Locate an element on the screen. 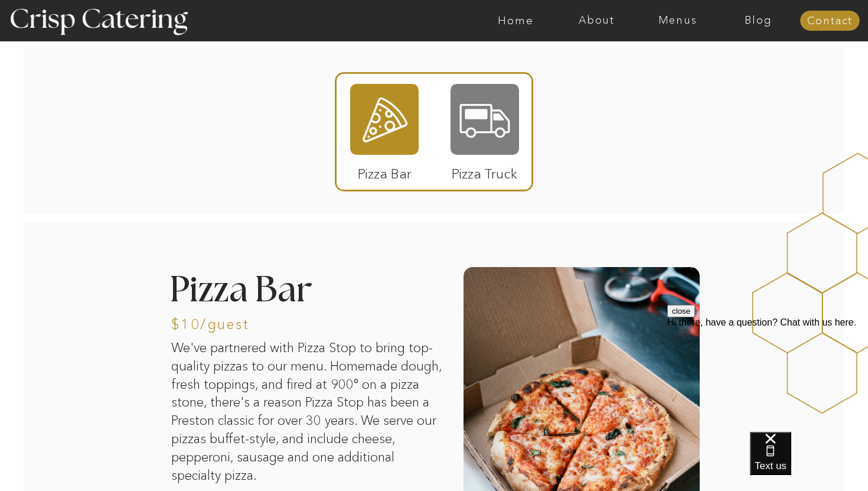 This screenshot has height=491, width=868. p: Pizza Truck is located at coordinates (485, 171).